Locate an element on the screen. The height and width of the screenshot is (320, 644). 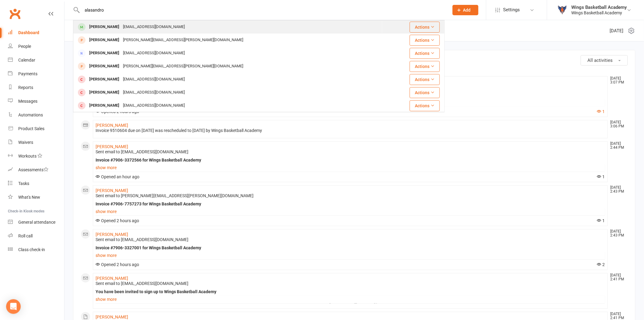
a: Waivers is located at coordinates (36, 142).